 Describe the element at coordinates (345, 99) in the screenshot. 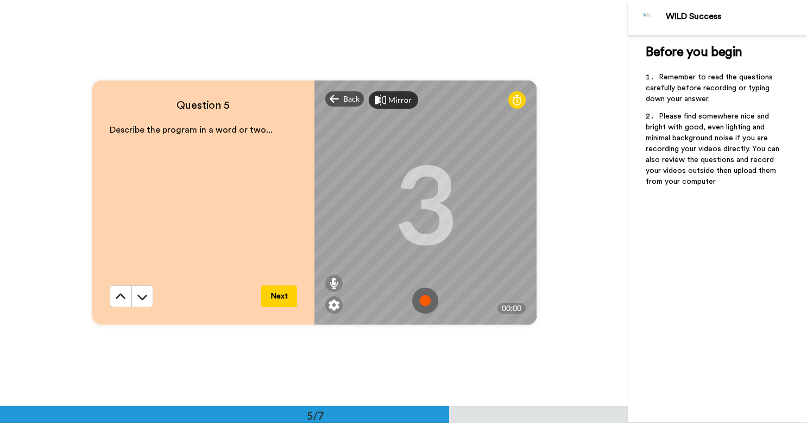

I see `div: Back` at that location.